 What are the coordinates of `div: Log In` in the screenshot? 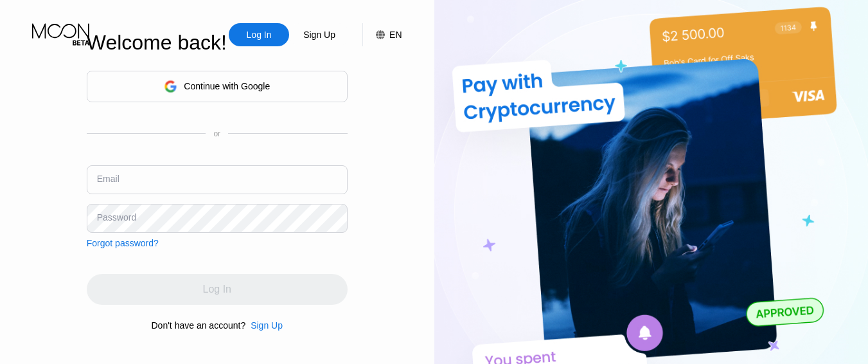 It's located at (259, 35).